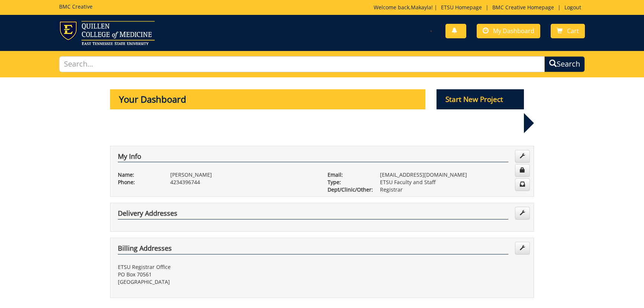  What do you see at coordinates (138, 175) in the screenshot?
I see `p: Name:` at bounding box center [138, 175].